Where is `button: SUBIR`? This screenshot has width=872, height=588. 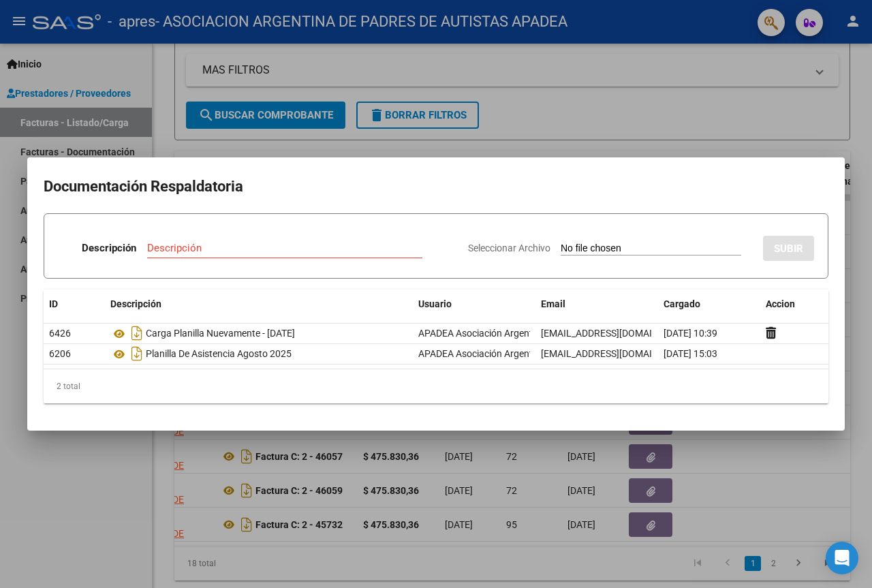 button: SUBIR is located at coordinates (789, 248).